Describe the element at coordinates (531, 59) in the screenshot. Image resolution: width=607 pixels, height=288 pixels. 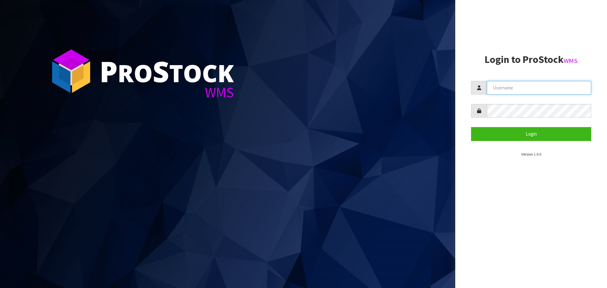
I see `h2: Login to ProStock` at that location.